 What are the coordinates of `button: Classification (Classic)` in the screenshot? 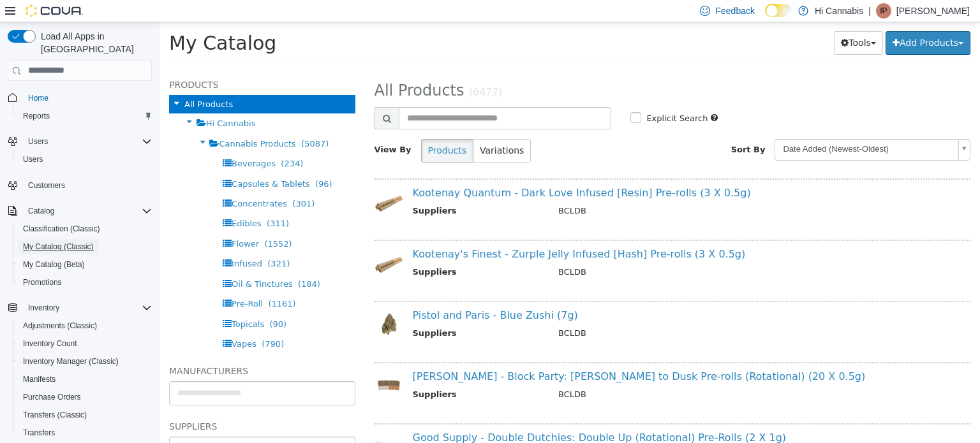 It's located at (85, 229).